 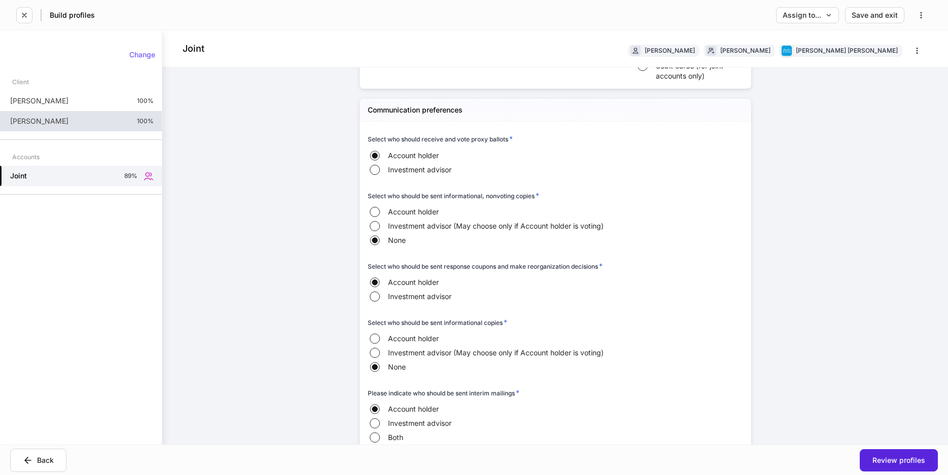 I want to click on h5: Build profiles, so click(x=72, y=15).